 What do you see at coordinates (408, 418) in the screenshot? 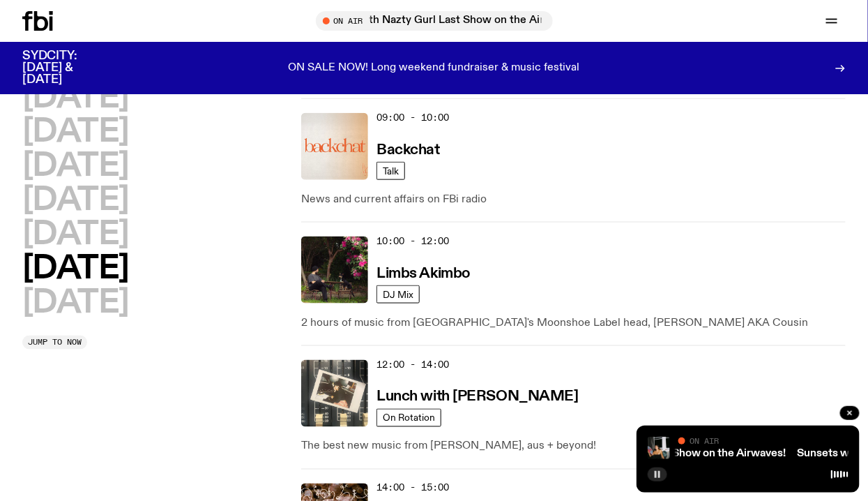
I see `a: On Rotation` at bounding box center [408, 418].